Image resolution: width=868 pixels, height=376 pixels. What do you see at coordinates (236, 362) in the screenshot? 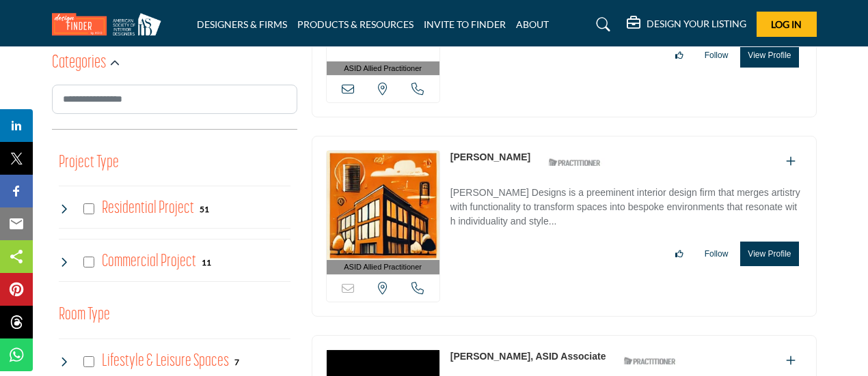
I see `b: 7` at bounding box center [236, 362].